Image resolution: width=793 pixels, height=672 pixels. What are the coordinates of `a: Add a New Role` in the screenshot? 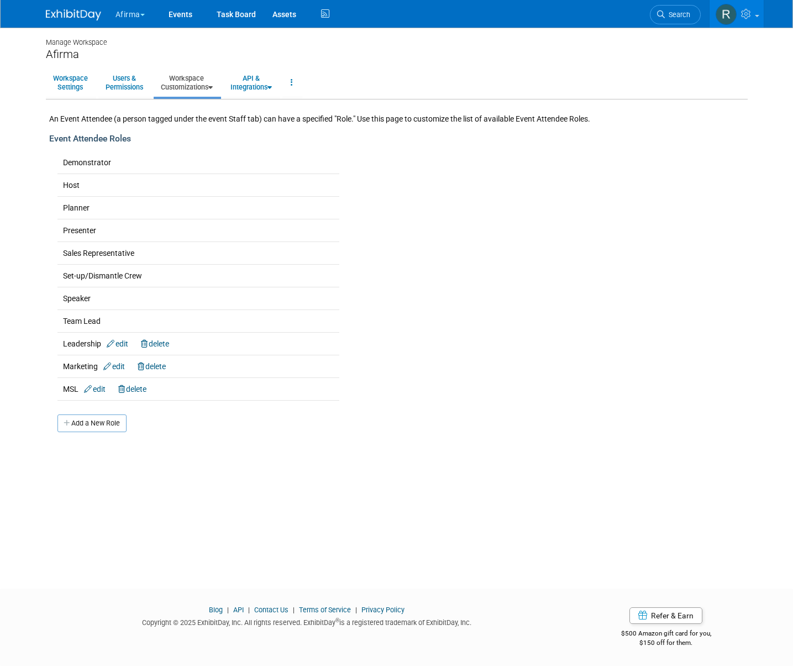 It's located at (92, 423).